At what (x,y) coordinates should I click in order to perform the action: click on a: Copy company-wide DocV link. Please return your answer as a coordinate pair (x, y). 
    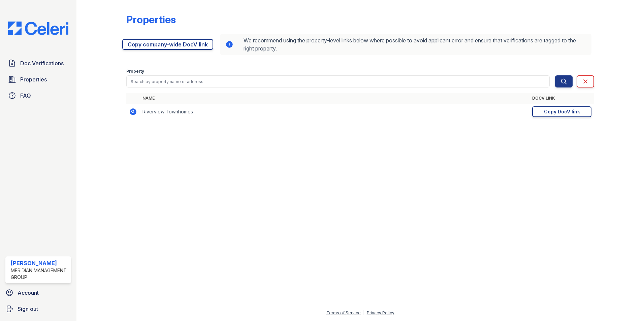
    Looking at the image, I should click on (168, 44).